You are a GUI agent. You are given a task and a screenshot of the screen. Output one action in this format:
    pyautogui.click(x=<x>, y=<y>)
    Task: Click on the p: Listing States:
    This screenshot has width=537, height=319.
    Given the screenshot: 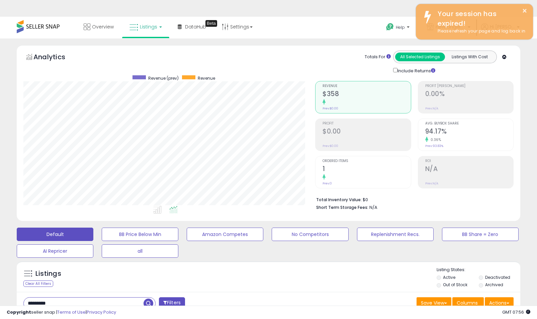 What is the action you would take?
    pyautogui.click(x=478, y=270)
    